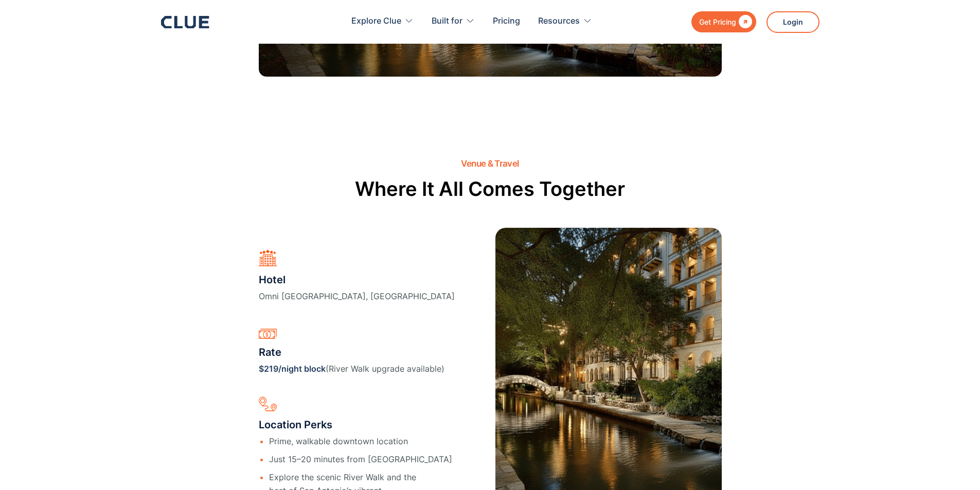  I want to click on a: Get Pricing, so click(724, 21).